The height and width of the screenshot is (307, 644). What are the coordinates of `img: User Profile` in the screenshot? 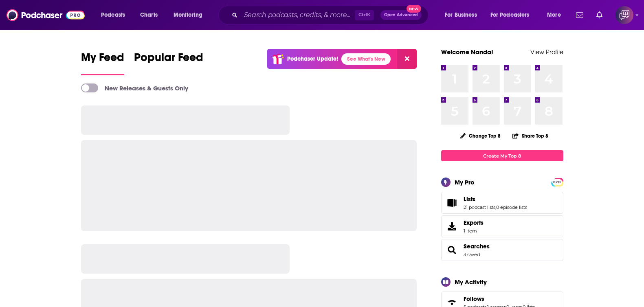 It's located at (624, 15).